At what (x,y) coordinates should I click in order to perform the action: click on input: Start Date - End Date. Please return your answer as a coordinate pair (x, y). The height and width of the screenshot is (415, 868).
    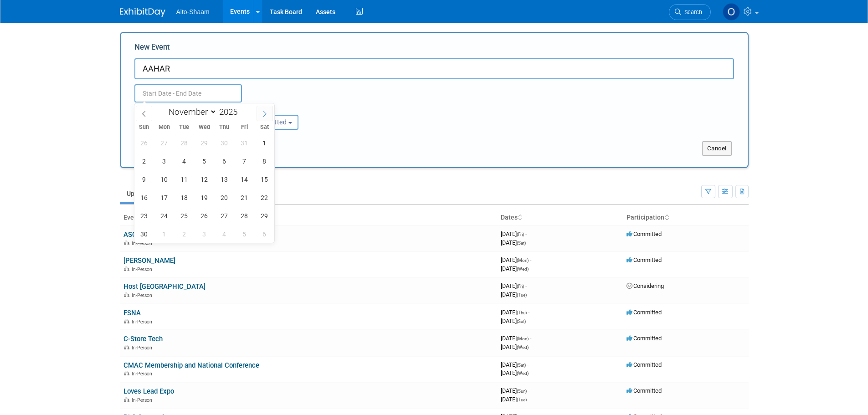
    Looking at the image, I should click on (188, 93).